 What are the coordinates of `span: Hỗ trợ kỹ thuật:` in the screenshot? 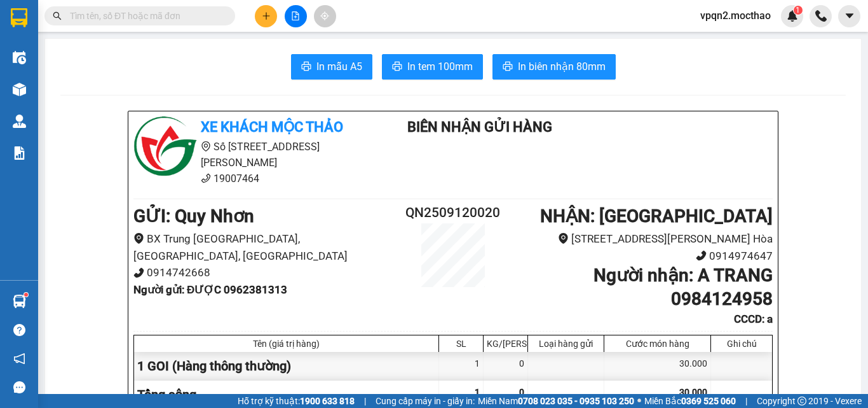 It's located at (296, 401).